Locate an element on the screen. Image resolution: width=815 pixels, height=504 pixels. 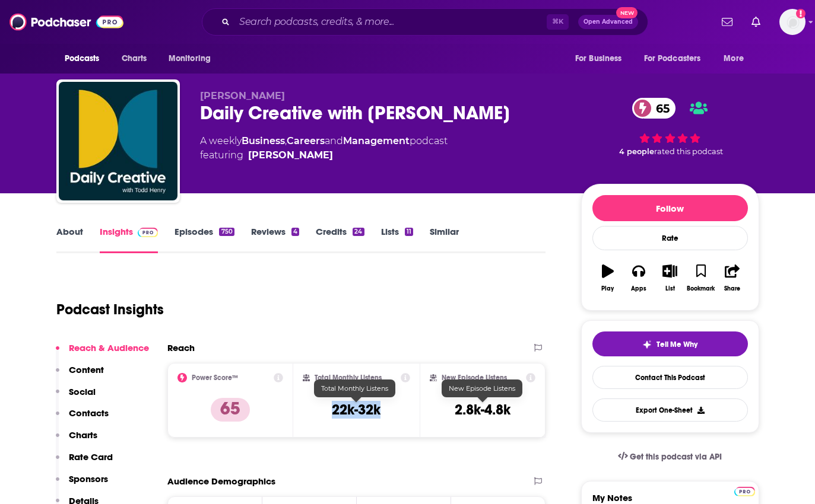
a: Management is located at coordinates (376, 140).